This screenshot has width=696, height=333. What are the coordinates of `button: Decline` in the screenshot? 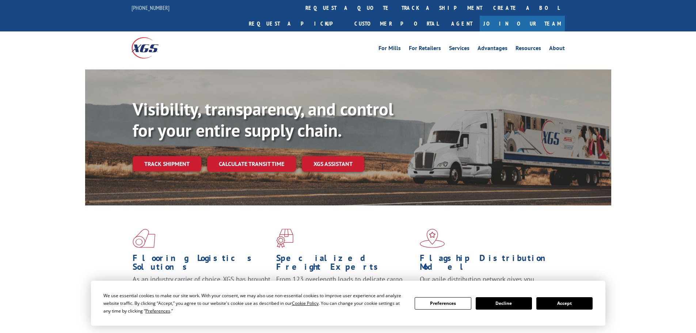 It's located at (504, 303).